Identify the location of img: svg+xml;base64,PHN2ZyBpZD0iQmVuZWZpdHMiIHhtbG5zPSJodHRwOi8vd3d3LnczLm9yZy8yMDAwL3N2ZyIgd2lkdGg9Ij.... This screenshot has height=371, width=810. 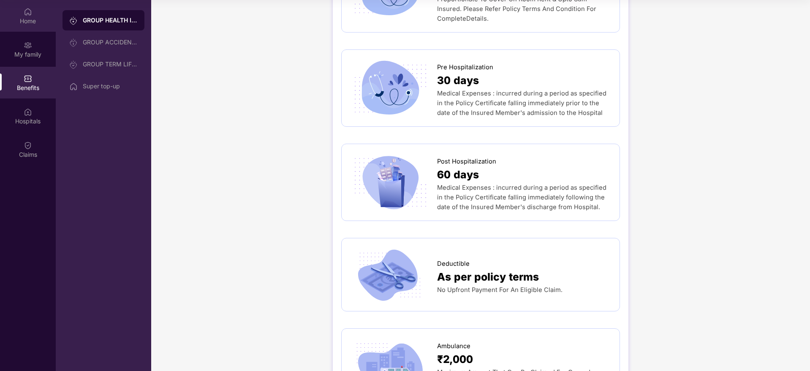
(28, 79).